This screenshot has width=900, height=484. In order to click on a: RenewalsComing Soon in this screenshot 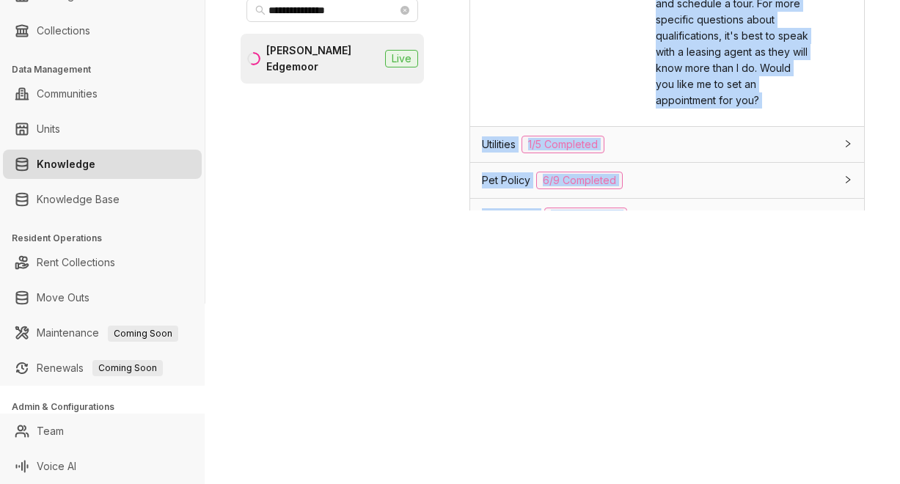, I will do `click(100, 368)`.